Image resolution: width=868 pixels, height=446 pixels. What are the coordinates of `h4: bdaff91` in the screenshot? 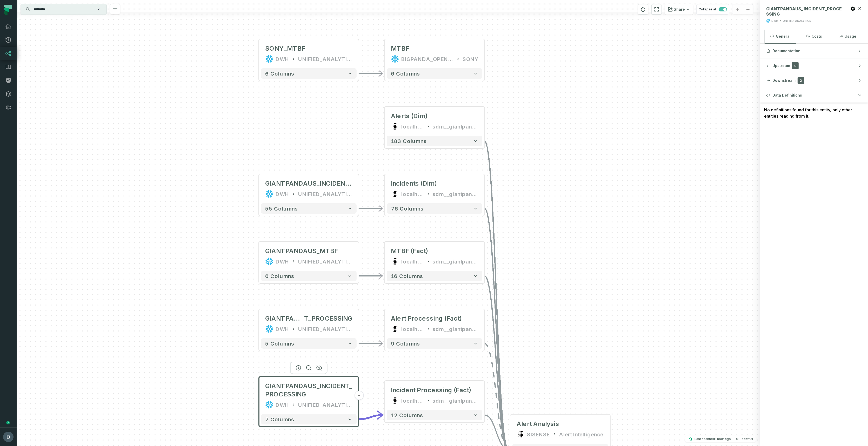 It's located at (747, 439).